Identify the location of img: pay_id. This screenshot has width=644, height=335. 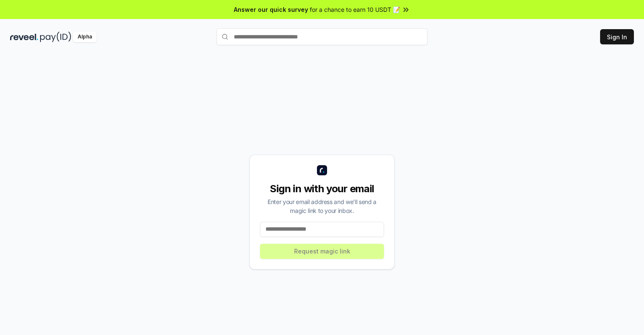
(56, 37).